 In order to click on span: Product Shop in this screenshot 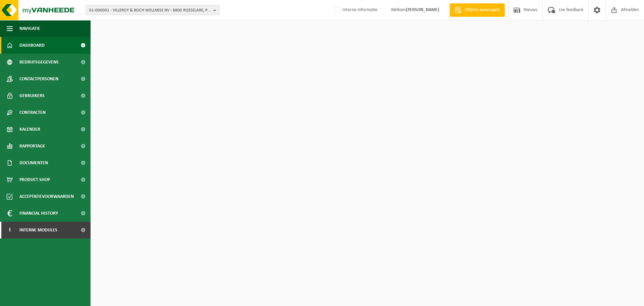, I will do `click(34, 180)`.